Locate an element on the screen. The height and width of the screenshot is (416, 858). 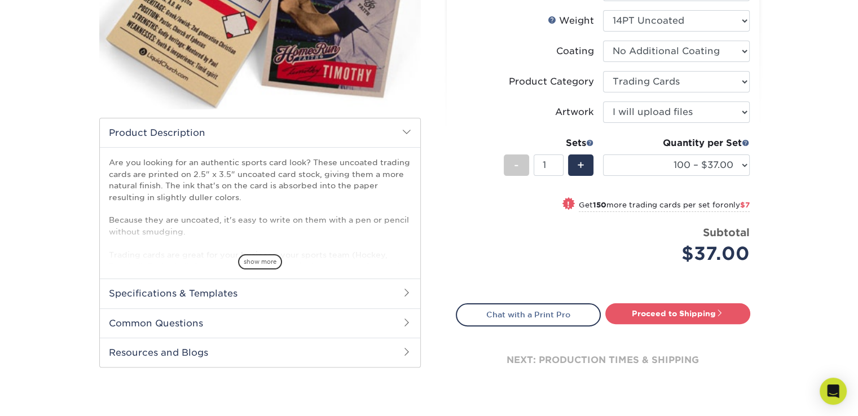
div: Product Category is located at coordinates (551, 82).